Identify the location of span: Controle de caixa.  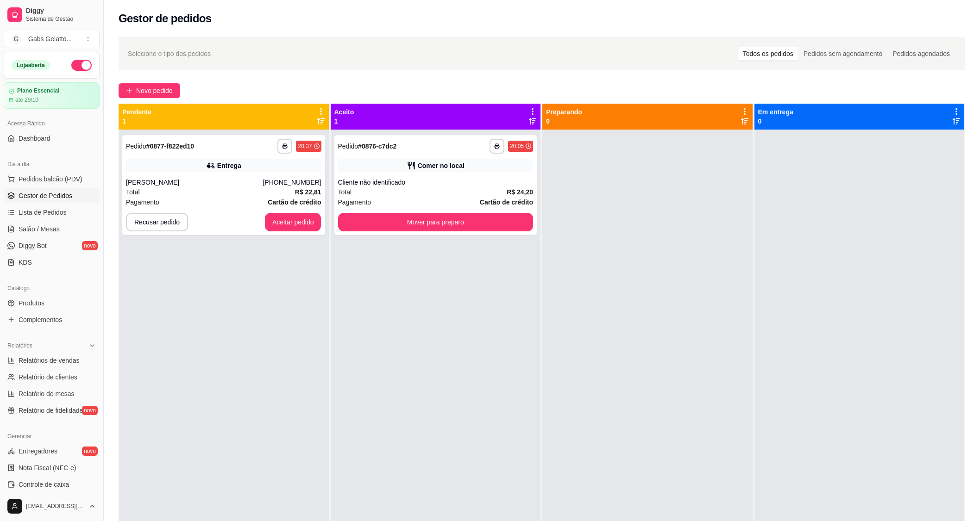
(43, 485).